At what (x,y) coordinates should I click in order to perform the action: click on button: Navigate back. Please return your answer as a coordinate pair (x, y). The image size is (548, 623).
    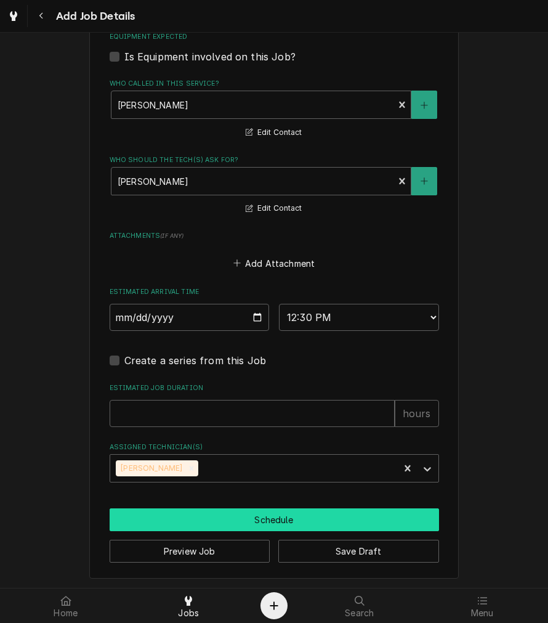
    Looking at the image, I should click on (41, 16).